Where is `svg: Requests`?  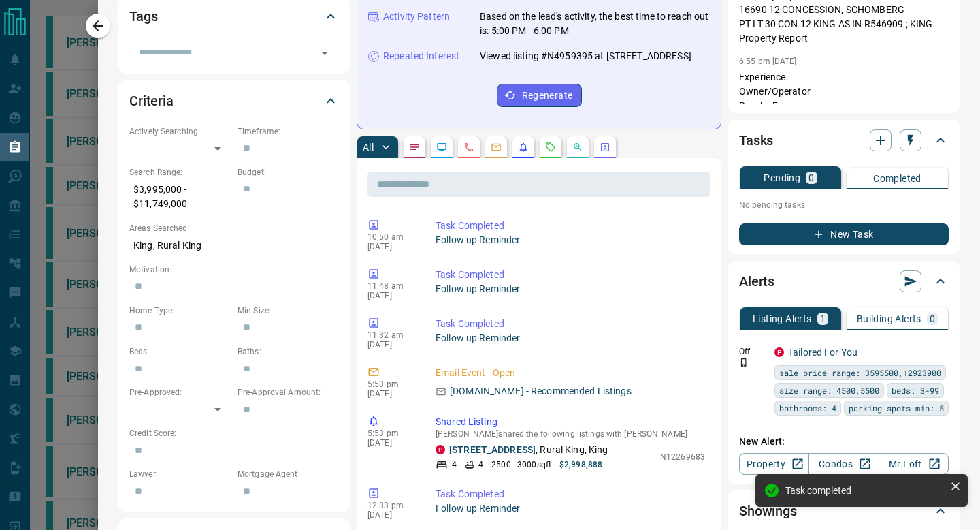 svg: Requests is located at coordinates (550, 147).